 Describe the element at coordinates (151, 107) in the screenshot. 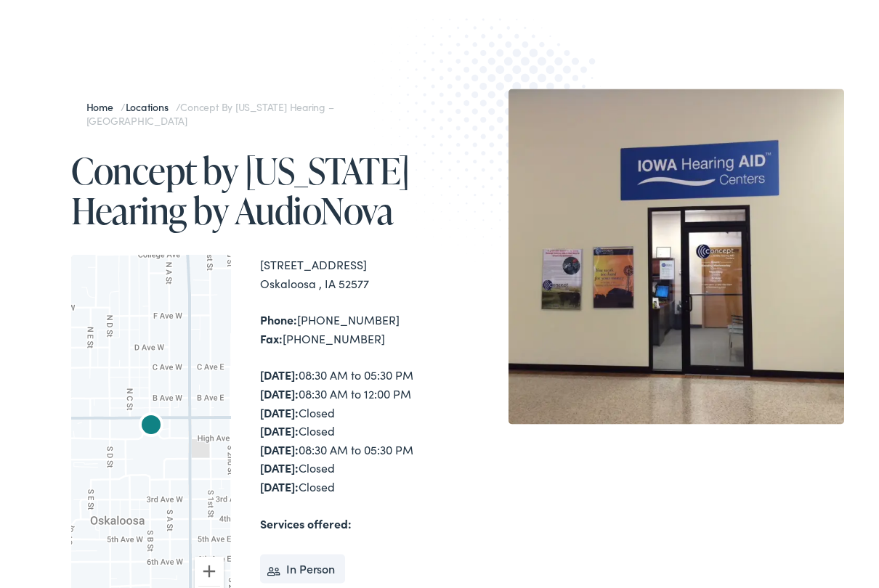

I see `a: Locations` at that location.